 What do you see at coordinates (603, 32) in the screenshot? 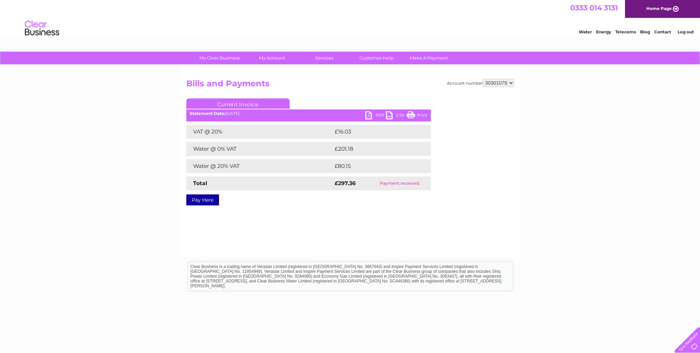
I see `a: Energy` at bounding box center [603, 32].